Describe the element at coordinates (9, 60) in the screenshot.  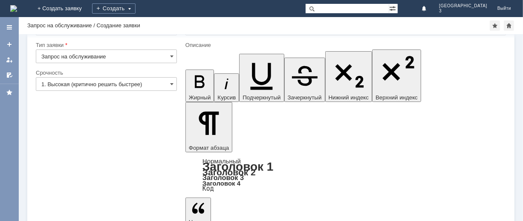
I see `a: Мои заявки` at that location.